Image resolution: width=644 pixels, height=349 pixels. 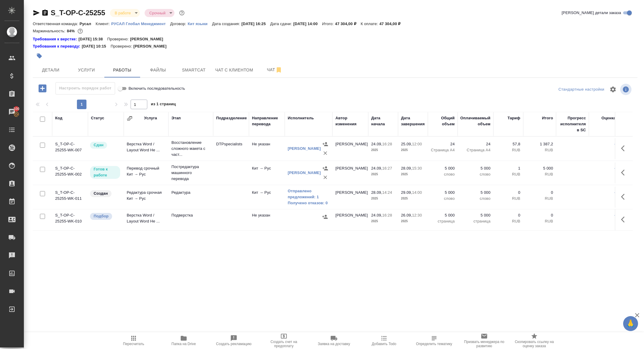 What do you see at coordinates (157, 13) in the screenshot?
I see `button: Срочный` at bounding box center [157, 13].